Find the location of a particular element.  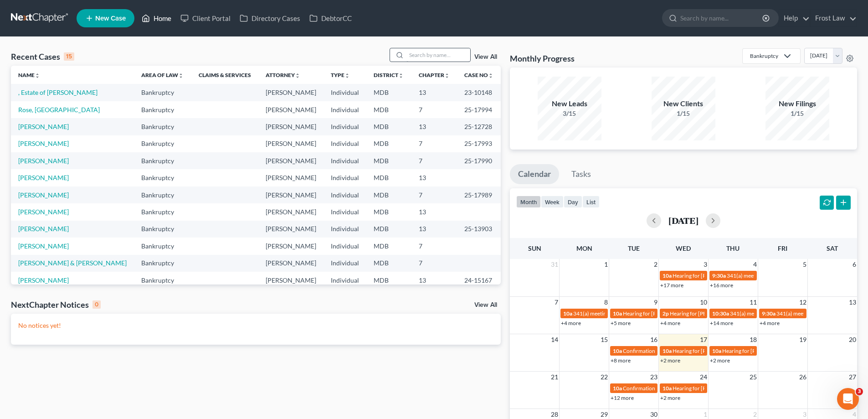

a: Case Nounfold_more is located at coordinates (479, 75).